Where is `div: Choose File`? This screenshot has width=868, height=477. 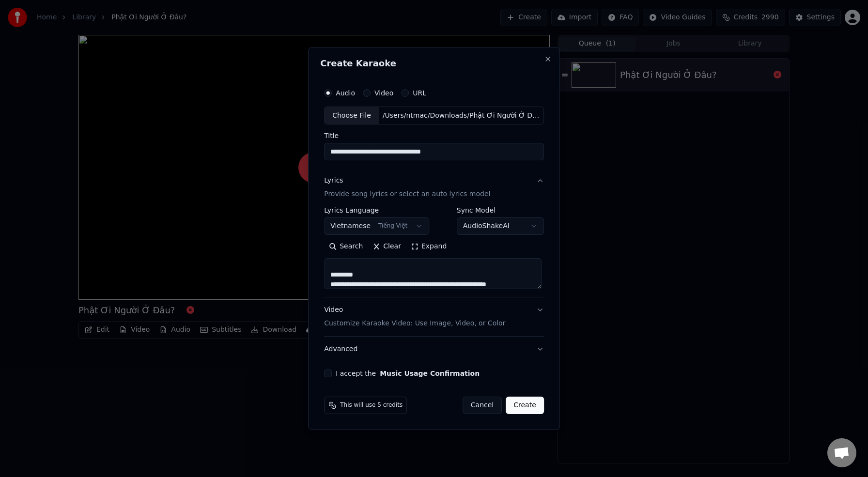
div: Choose File is located at coordinates (352, 116).